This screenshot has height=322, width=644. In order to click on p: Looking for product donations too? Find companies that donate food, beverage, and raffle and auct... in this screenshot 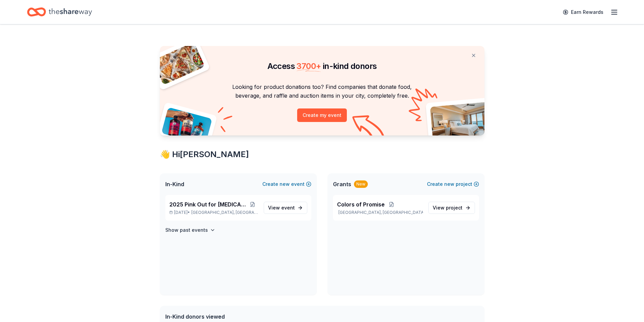, I will do `click(322, 91)`.